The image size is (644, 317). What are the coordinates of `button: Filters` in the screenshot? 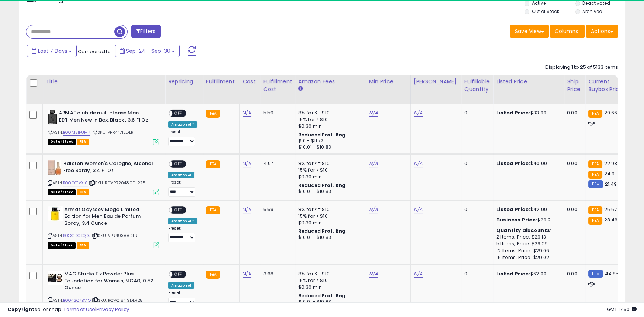 It's located at (146, 32).